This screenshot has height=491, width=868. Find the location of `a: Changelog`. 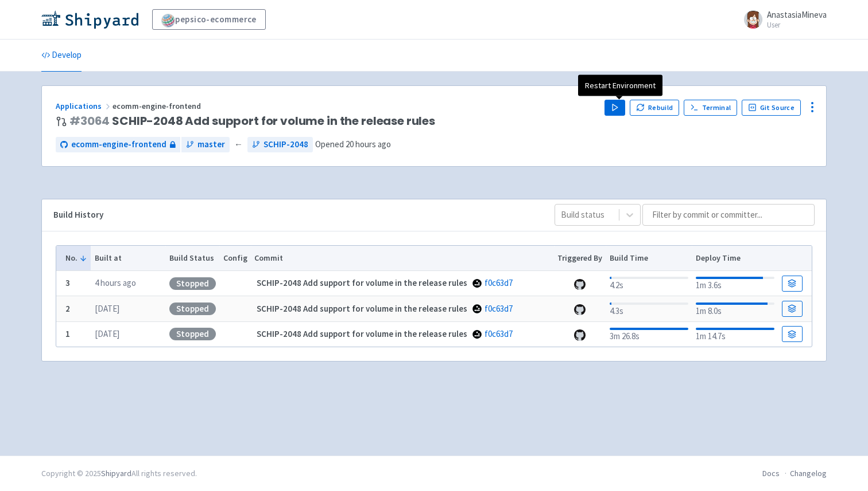

a: Changelog is located at coordinates (808, 473).